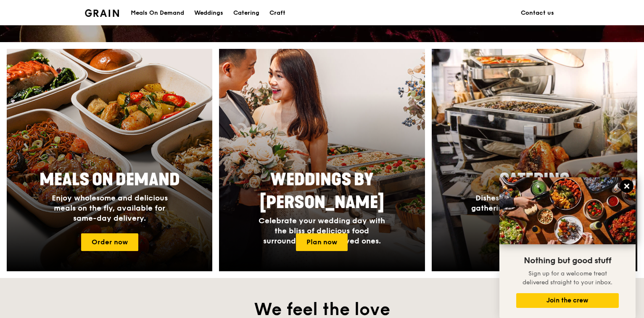 This screenshot has height=318, width=644. What do you see at coordinates (110, 242) in the screenshot?
I see `a: Order now` at bounding box center [110, 242].